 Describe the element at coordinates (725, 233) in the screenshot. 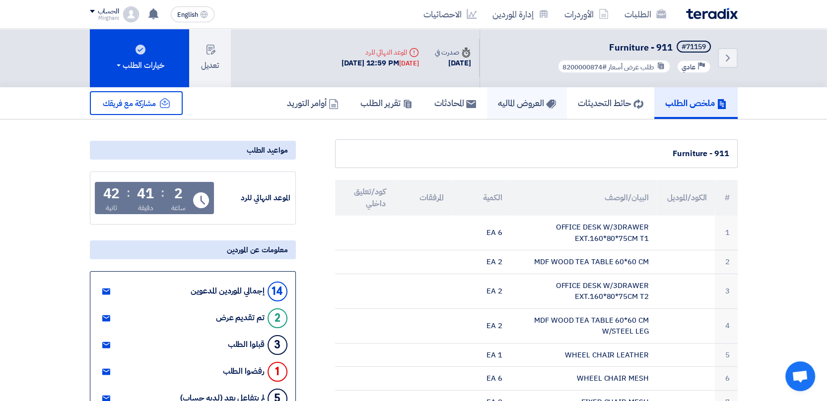

I see `td: 1` at that location.